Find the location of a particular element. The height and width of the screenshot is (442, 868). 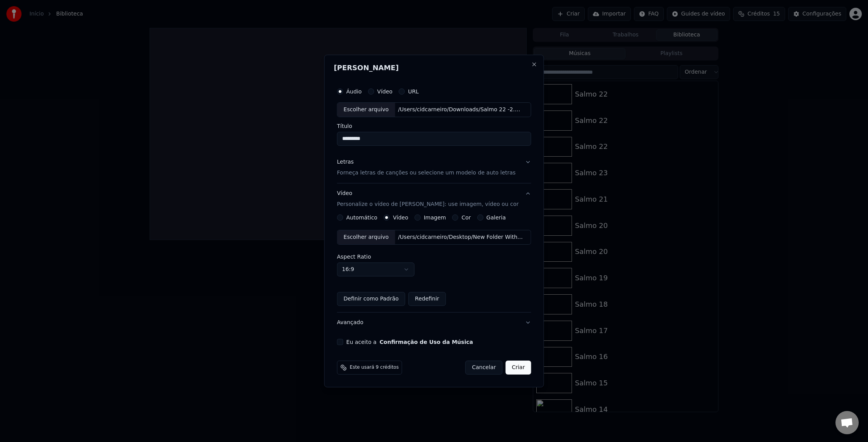

label: URL is located at coordinates (414, 92).